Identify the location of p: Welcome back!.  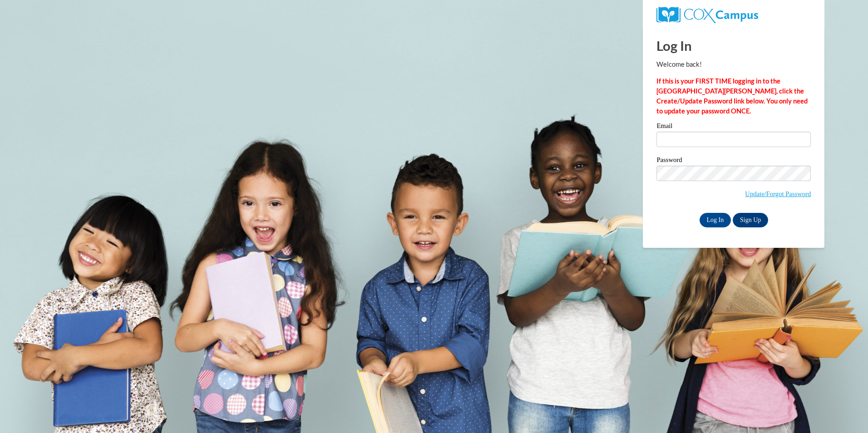
(733, 64).